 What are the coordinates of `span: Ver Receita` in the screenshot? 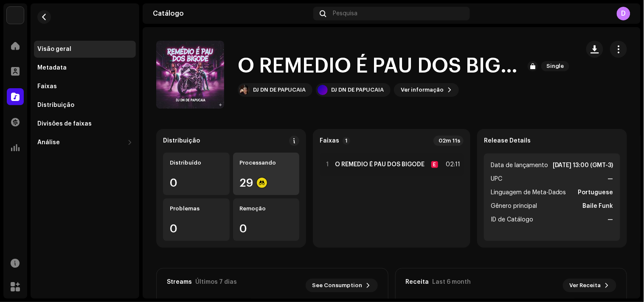 It's located at (586, 285).